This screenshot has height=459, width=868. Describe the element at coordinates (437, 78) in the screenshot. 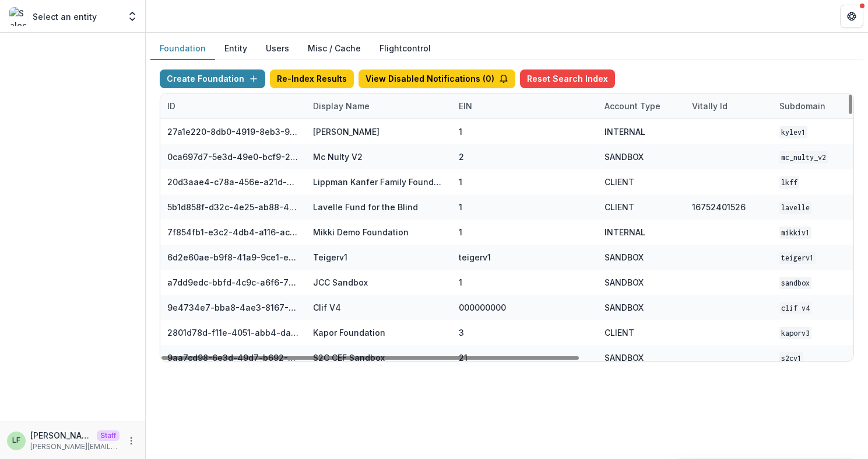

I see `button: View Disabled Notifications (0)` at that location.